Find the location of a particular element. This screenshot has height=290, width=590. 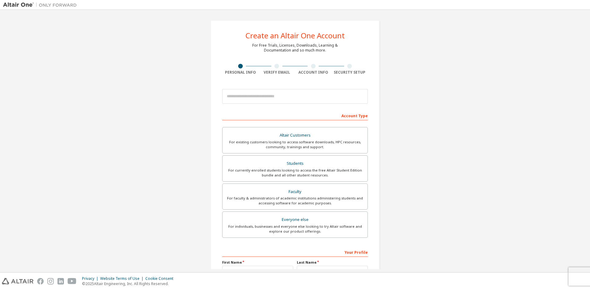

div: Students is located at coordinates (295, 164).